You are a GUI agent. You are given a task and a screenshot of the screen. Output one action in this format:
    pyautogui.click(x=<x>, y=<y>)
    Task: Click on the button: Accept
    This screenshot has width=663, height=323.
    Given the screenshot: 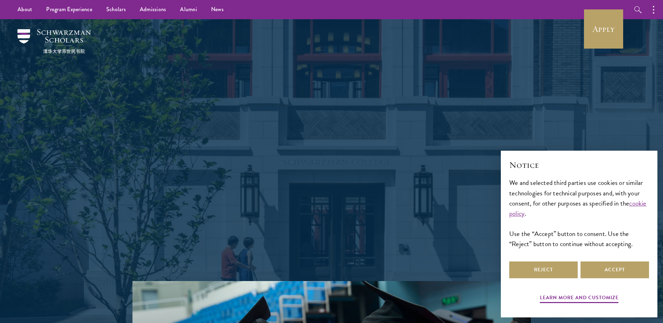 What is the action you would take?
    pyautogui.click(x=615, y=270)
    